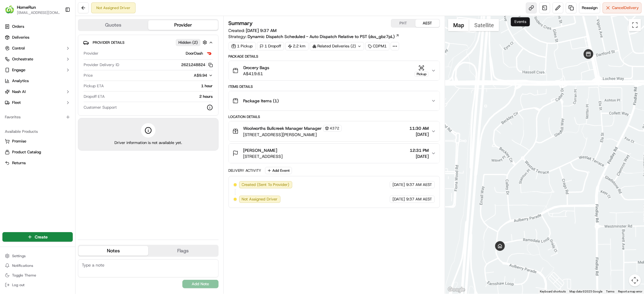  I want to click on button: Provider, so click(183, 25).